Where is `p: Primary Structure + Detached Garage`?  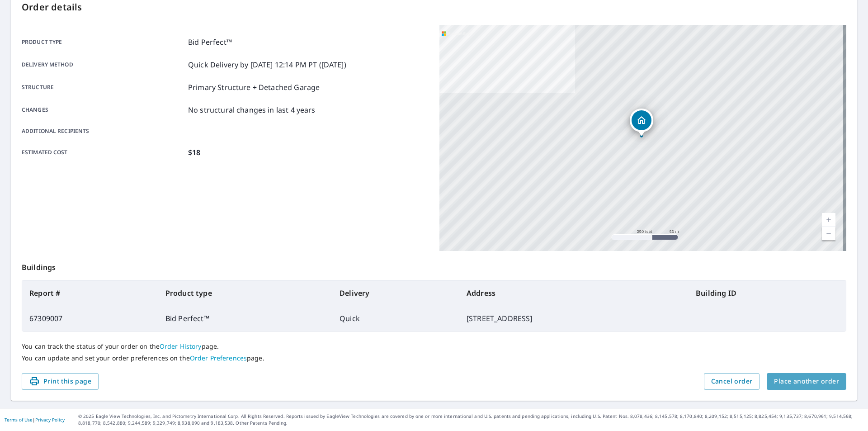
p: Primary Structure + Detached Garage is located at coordinates (253, 87).